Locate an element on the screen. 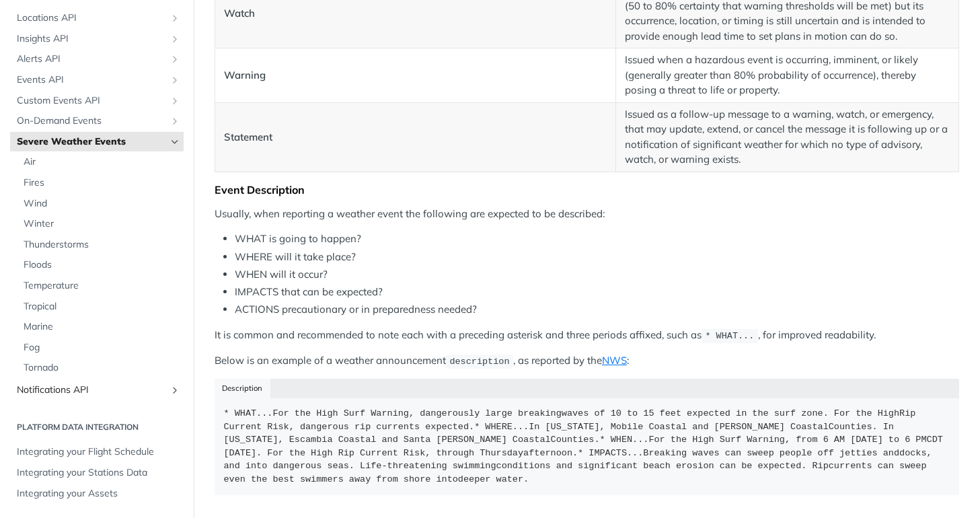 This screenshot has width=980, height=518. span: Winter is located at coordinates (102, 224).